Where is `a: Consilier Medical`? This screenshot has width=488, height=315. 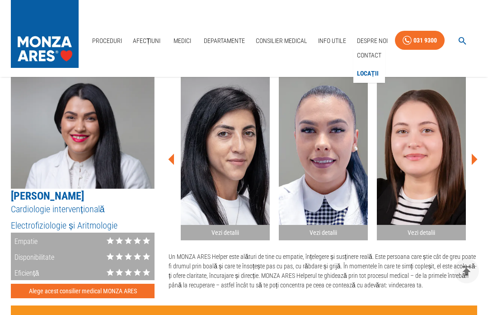
a: Consilier Medical is located at coordinates (282, 41).